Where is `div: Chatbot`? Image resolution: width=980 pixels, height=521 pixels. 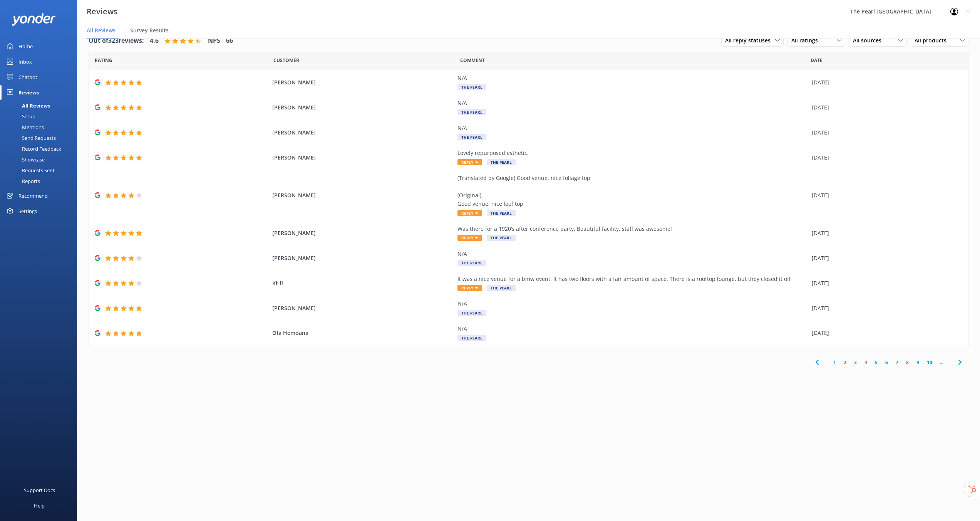 div: Chatbot is located at coordinates (28, 77).